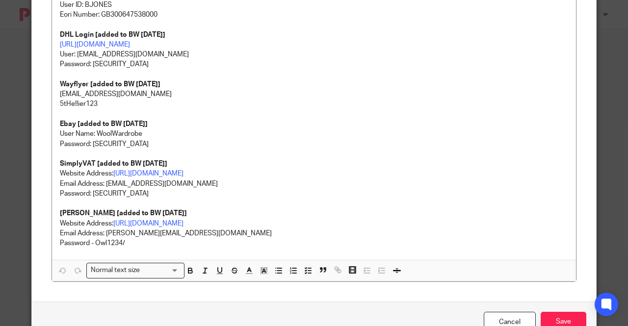  Describe the element at coordinates (115, 270) in the screenshot. I see `span: Normal text size` at that location.